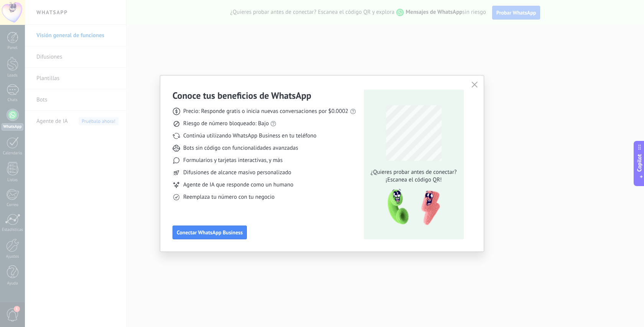 Image resolution: width=644 pixels, height=327 pixels. I want to click on span: Bots sin código con funcionalidades avanzadas, so click(241, 149).